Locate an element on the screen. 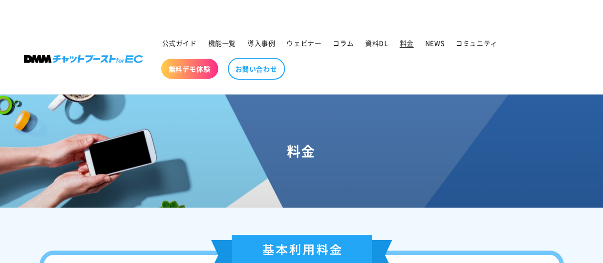  span: コラム is located at coordinates (343, 43).